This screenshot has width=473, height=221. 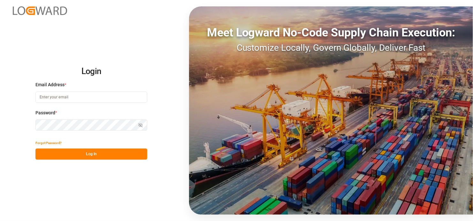 What do you see at coordinates (40, 11) in the screenshot?
I see `img: Logward_new_orange.png` at bounding box center [40, 11].